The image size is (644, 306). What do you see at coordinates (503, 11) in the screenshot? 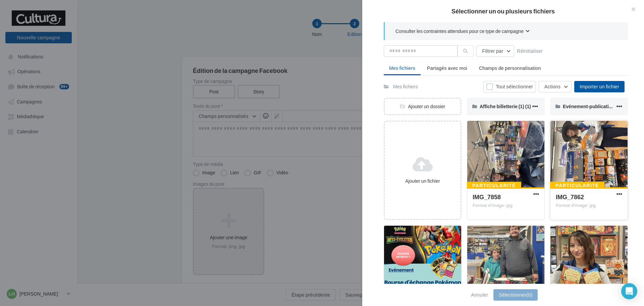
I see `h2: Sélectionner un ou plusieurs fichiers` at bounding box center [503, 11].